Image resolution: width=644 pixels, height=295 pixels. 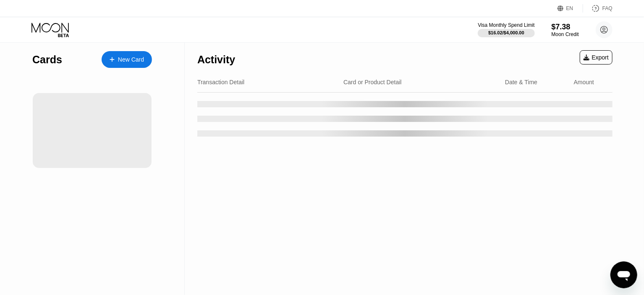 What do you see at coordinates (596, 58) in the screenshot?
I see `div: Export` at bounding box center [596, 58].